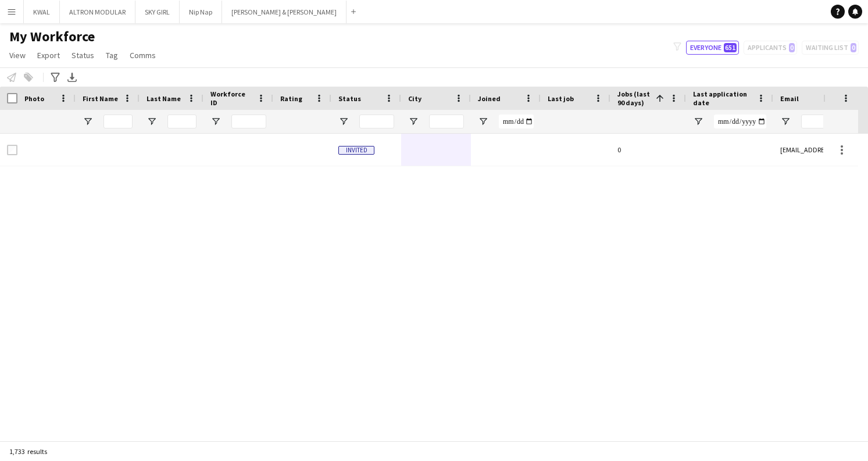 This screenshot has height=461, width=868. Describe the element at coordinates (516, 122) in the screenshot. I see `input: Joined Filter Input` at that location.